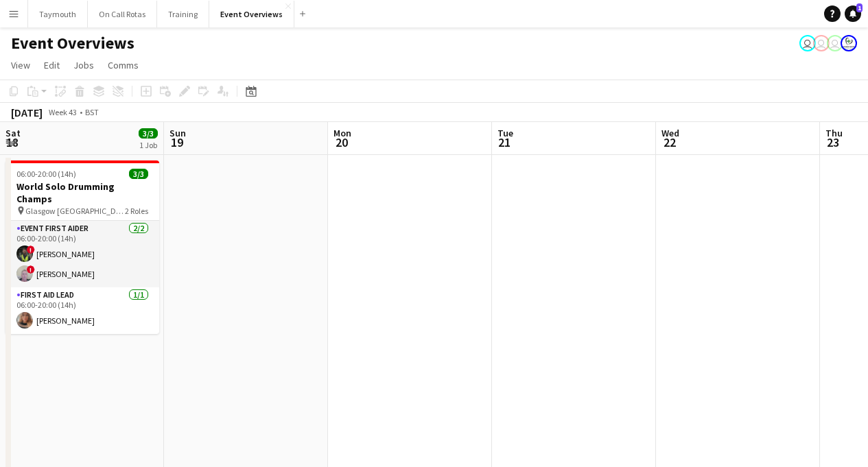 This screenshot has height=467, width=868. Describe the element at coordinates (58, 14) in the screenshot. I see `button: Taymouth` at that location.